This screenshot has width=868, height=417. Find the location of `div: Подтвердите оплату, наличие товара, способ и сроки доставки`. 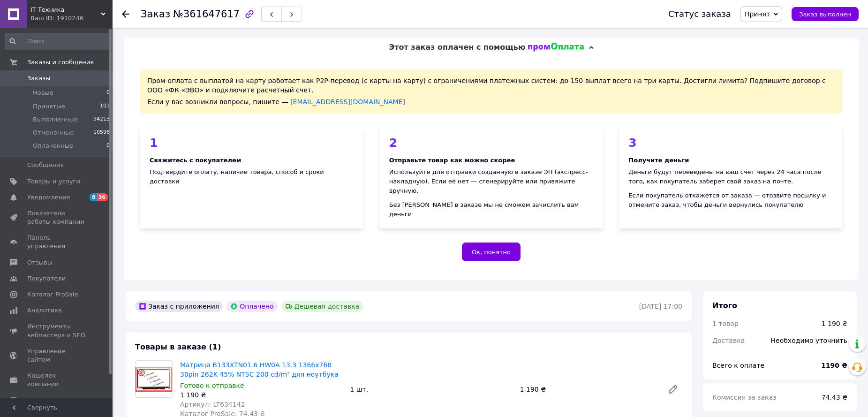

div: Подтвердите оплату, наличие товара, способ и сроки доставки is located at coordinates (252, 177).